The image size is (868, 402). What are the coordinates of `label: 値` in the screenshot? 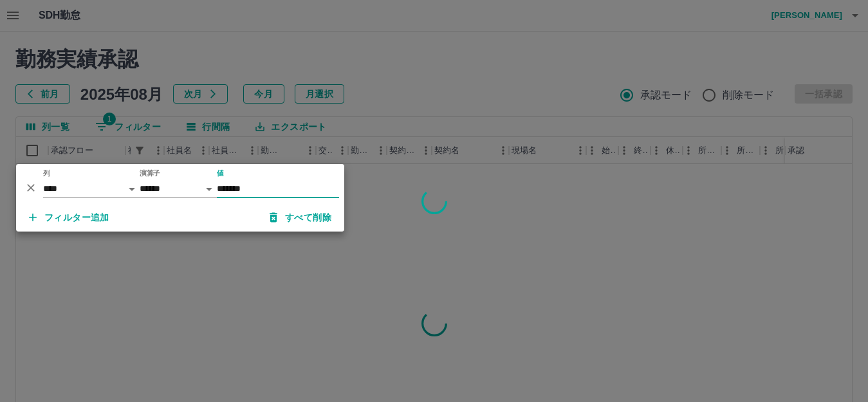 It's located at (220, 173).